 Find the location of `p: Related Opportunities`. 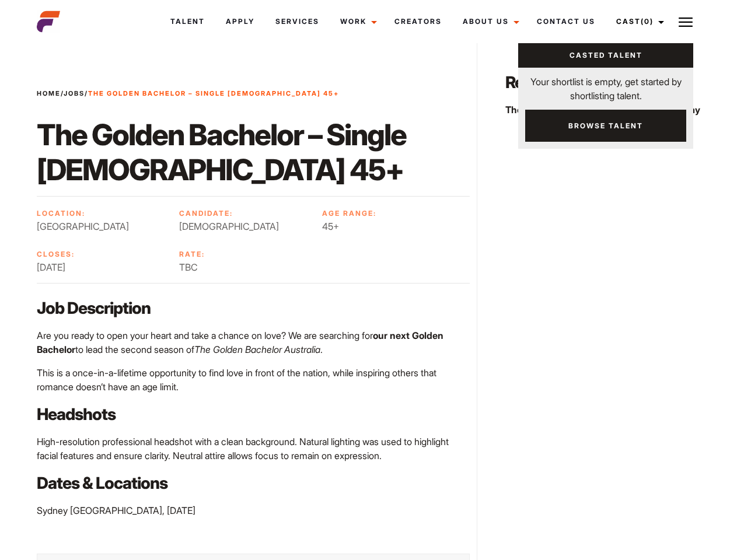

p: Related Opportunities is located at coordinates (602, 82).